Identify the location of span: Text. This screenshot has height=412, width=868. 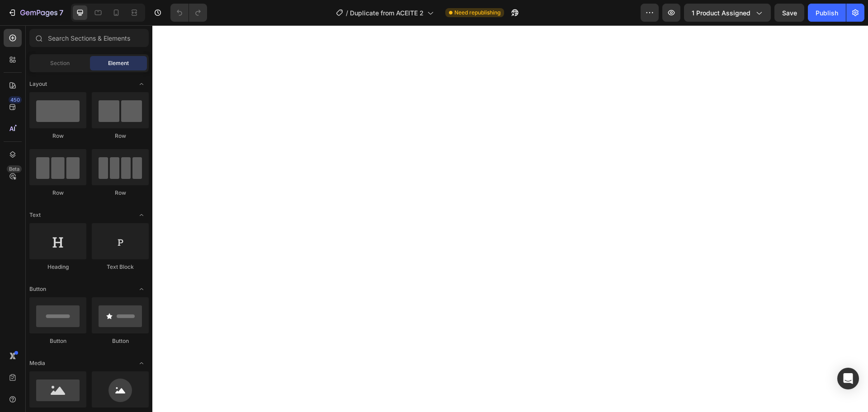
(35, 215).